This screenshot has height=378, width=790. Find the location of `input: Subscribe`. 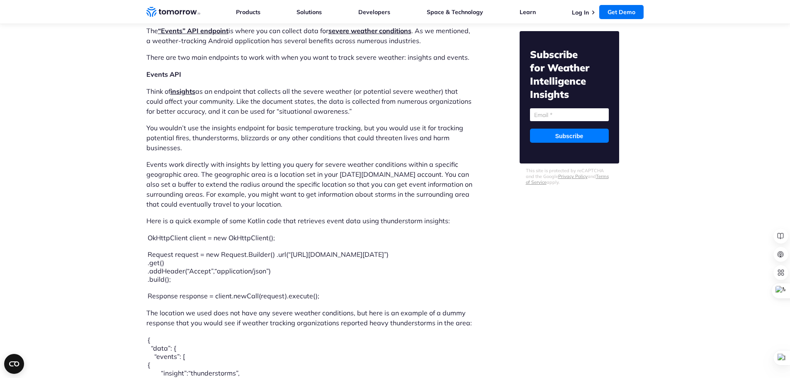

input: Subscribe is located at coordinates (569, 136).